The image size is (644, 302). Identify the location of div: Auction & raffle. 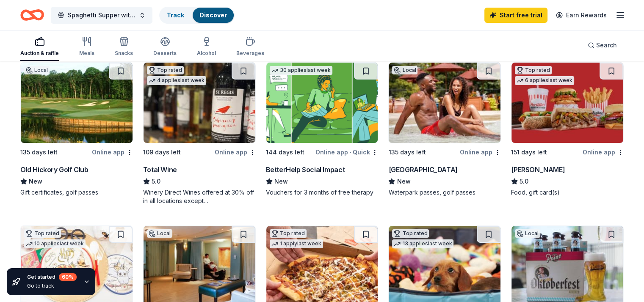
(39, 53).